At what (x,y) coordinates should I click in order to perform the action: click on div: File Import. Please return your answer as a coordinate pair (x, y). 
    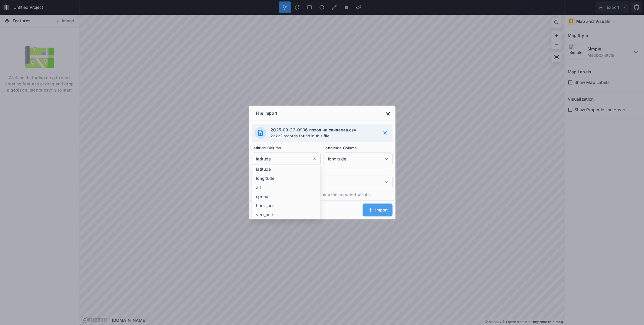
    Looking at the image, I should click on (267, 114).